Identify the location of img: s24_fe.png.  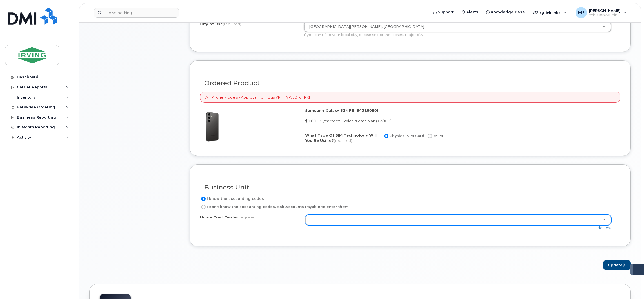
(210, 127).